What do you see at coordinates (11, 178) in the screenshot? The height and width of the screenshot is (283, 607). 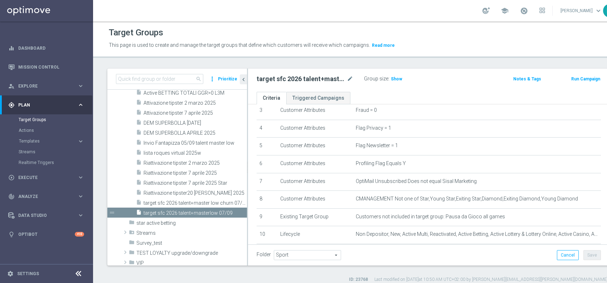 I see `i: play_circle_outline` at bounding box center [11, 178].